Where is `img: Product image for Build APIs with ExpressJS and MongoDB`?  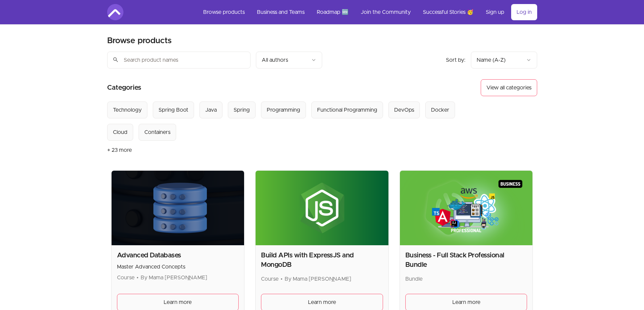
img: Product image for Build APIs with ExpressJS and MongoDB is located at coordinates (322, 208).